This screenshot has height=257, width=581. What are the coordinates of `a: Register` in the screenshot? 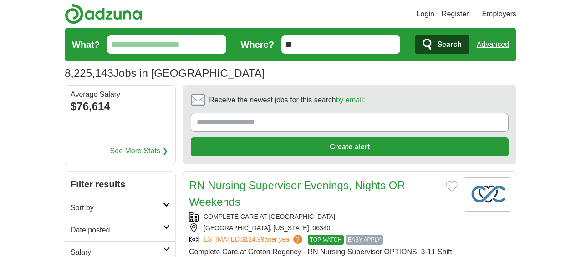 It's located at (455, 14).